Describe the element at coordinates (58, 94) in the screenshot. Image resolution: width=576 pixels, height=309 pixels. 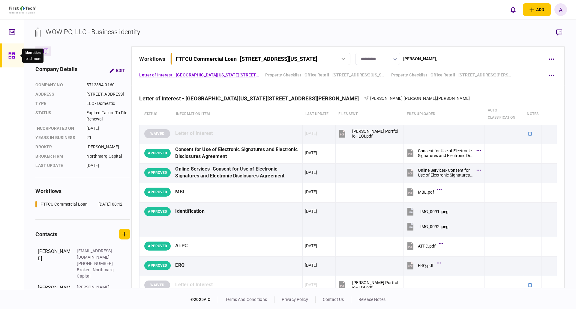
I see `div: address` at that location.